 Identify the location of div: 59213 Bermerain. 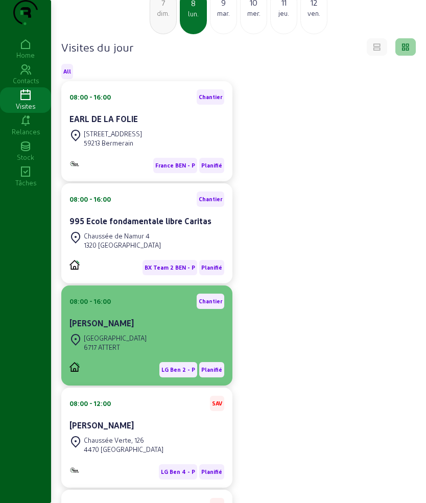
(113, 143).